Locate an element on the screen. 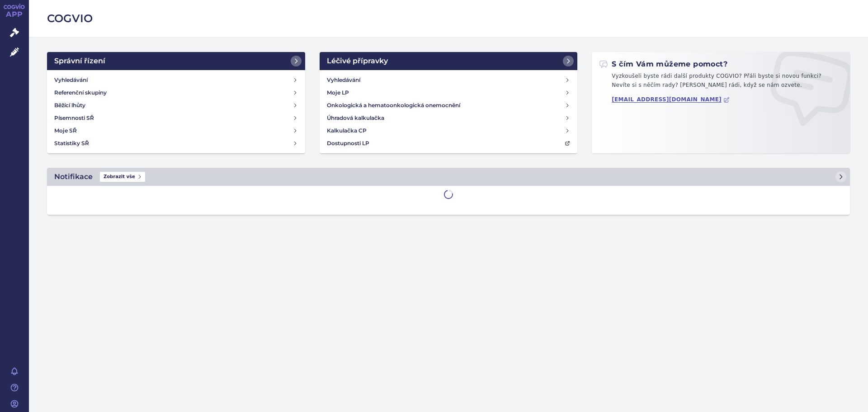 This screenshot has height=412, width=868. a: Úhradová kalkulačka is located at coordinates (449, 118).